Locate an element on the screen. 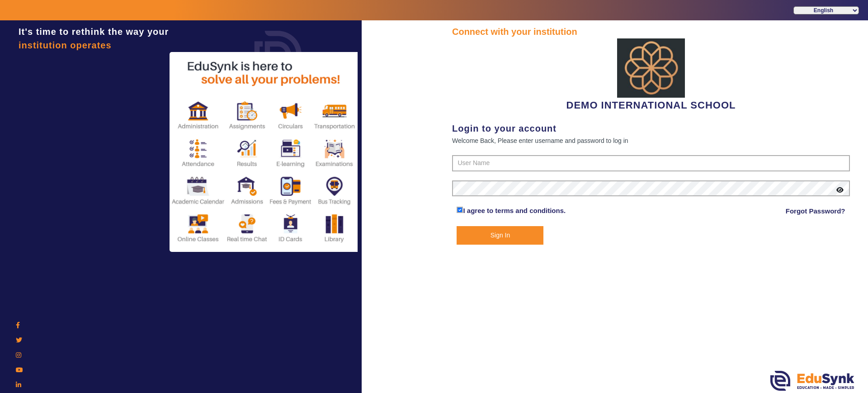 The height and width of the screenshot is (393, 868). img: edusynk.png is located at coordinates (812, 381).